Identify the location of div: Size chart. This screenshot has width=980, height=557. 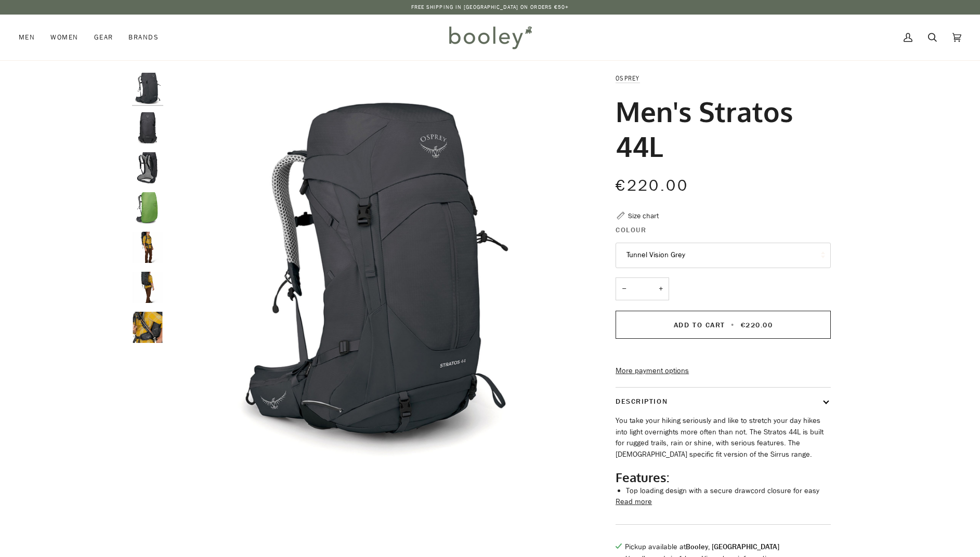
(643, 216).